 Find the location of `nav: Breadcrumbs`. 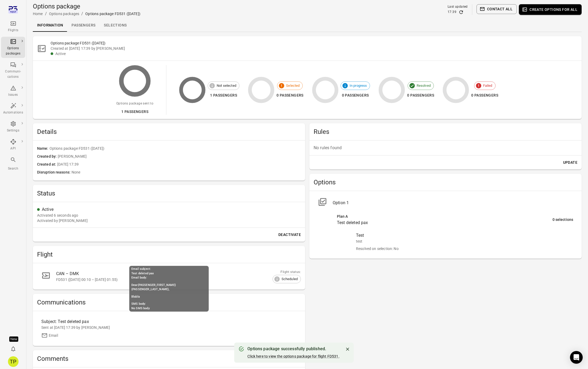

nav: Breadcrumbs is located at coordinates (87, 14).